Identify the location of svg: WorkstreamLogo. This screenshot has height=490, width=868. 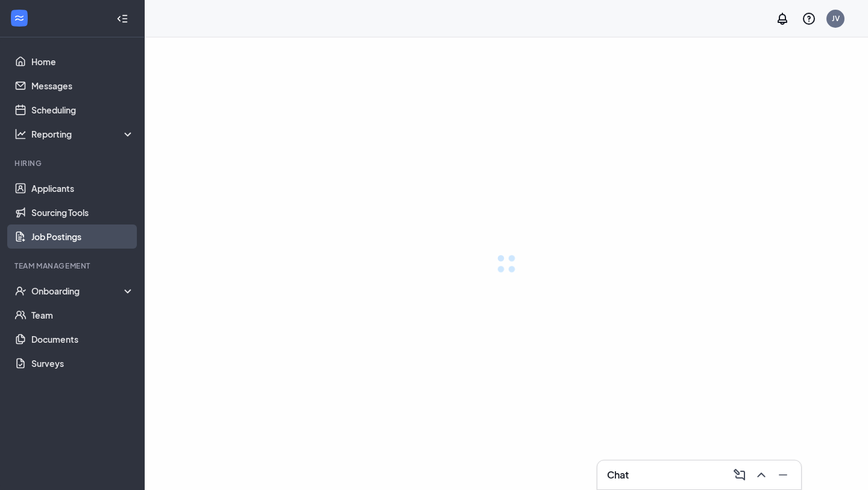
(19, 18).